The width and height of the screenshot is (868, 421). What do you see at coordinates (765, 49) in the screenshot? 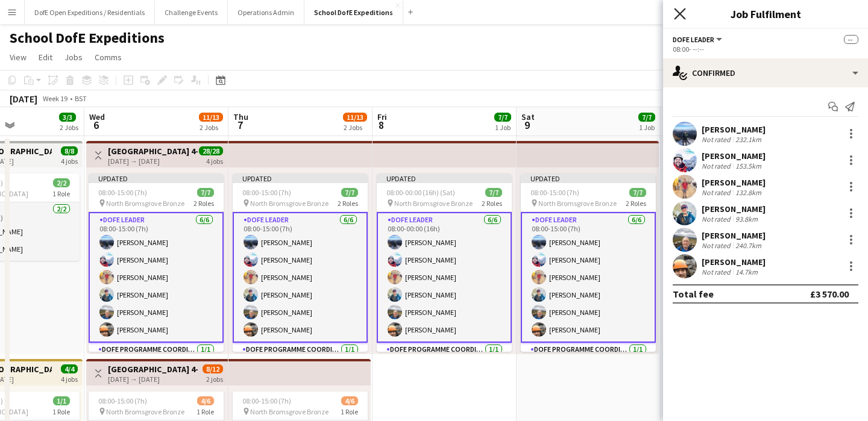
I see `div: 08:00- --:--` at bounding box center [765, 49].